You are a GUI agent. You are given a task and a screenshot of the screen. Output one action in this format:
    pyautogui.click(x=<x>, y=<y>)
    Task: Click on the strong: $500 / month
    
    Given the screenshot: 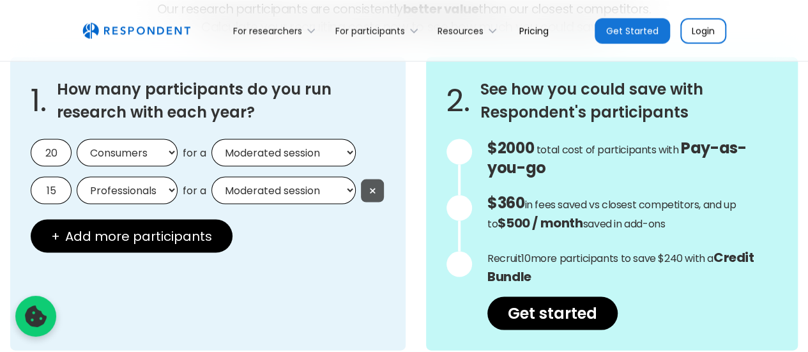 What is the action you would take?
    pyautogui.click(x=540, y=222)
    